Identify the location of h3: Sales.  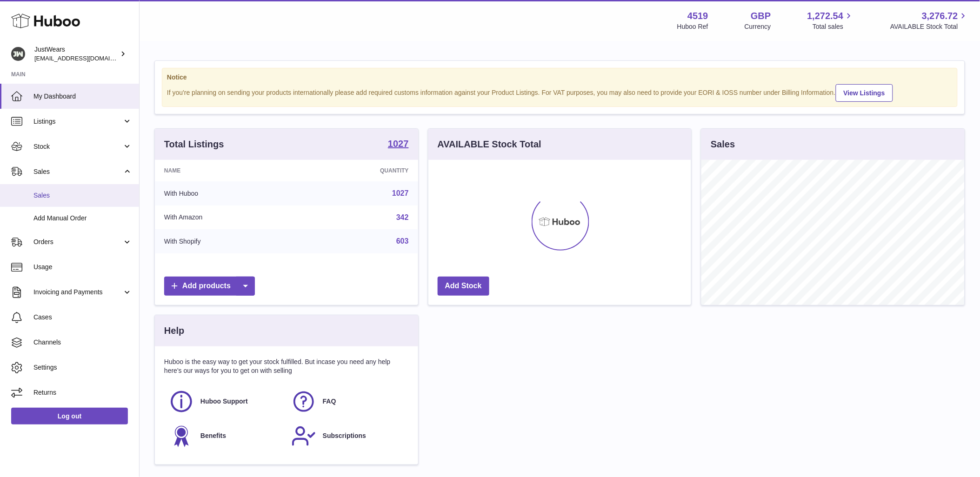
(723, 144).